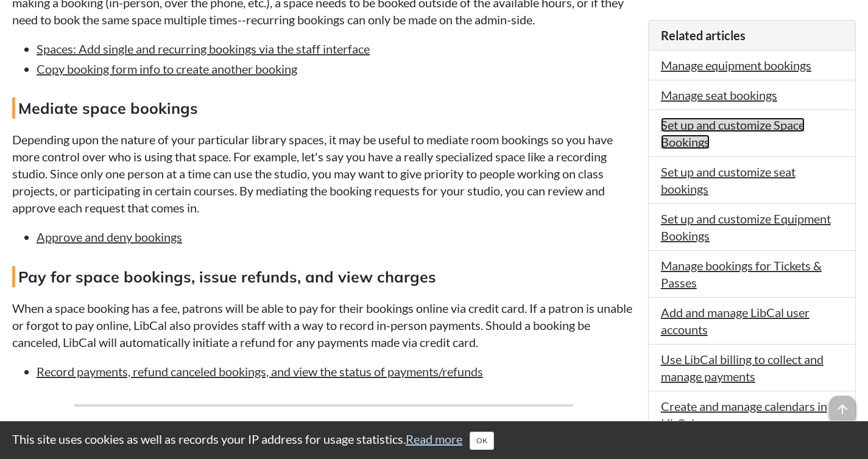  What do you see at coordinates (743, 368) in the screenshot?
I see `a: Use LibCal billing to collect and manage payments` at bounding box center [743, 368].